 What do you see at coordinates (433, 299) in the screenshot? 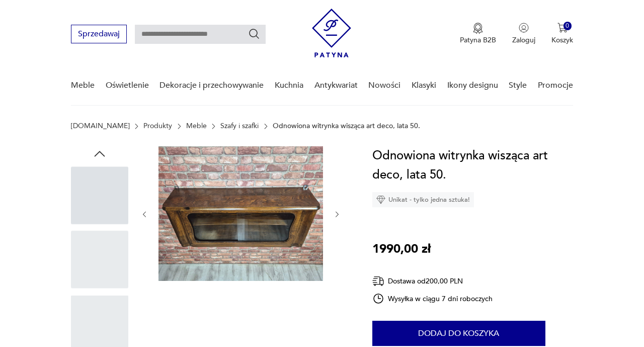
I see `div: Wysyłka w ciągu 7 dni roboczych` at bounding box center [433, 299].